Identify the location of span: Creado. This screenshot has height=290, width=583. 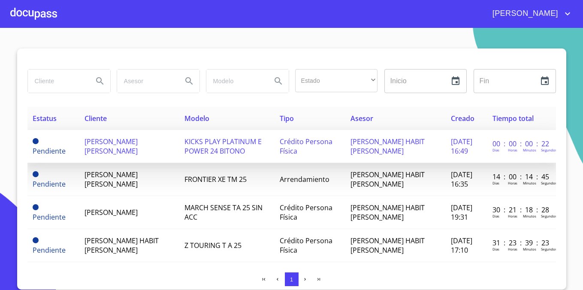
(463, 118).